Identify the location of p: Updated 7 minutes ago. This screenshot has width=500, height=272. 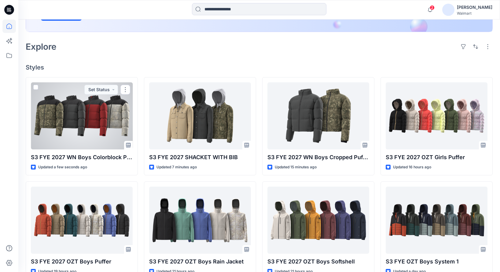
(176, 167).